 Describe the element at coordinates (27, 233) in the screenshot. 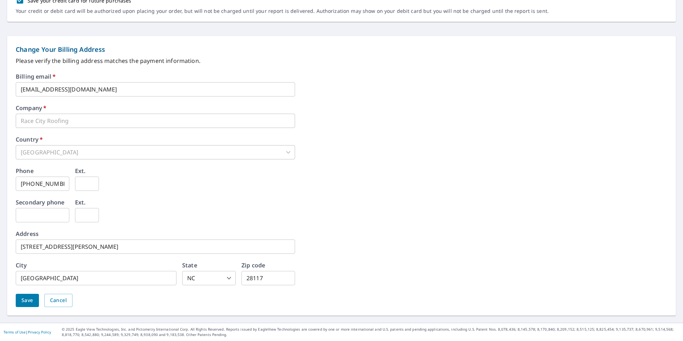

I see `label: Address` at that location.